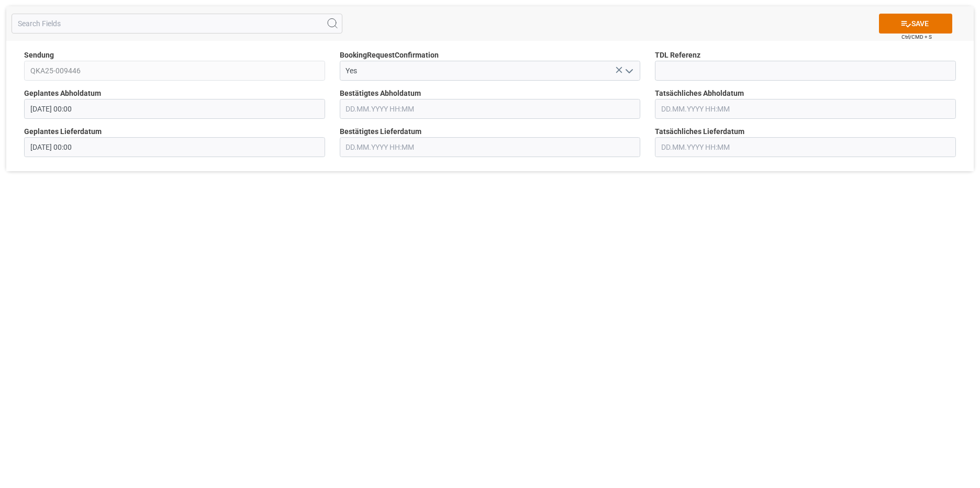  What do you see at coordinates (39, 55) in the screenshot?
I see `span: Sendung` at bounding box center [39, 55].